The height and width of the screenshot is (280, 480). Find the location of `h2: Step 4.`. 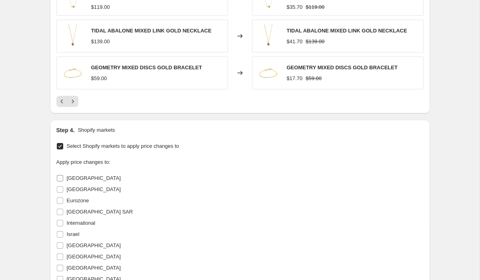

h2: Step 4. is located at coordinates (66, 130).